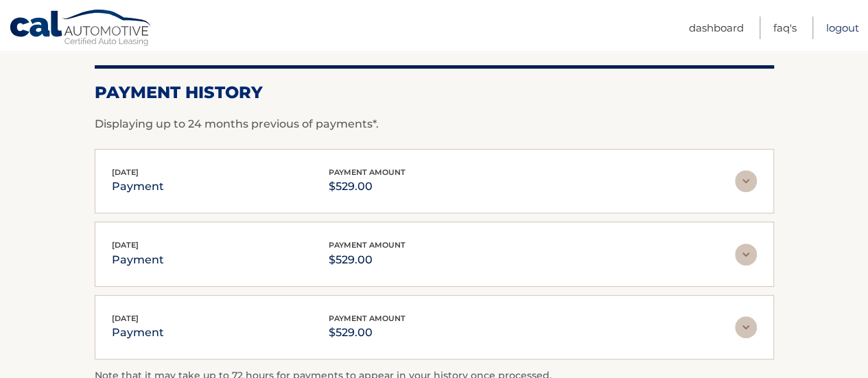  What do you see at coordinates (434, 125) in the screenshot?
I see `p: Displaying up to 24 months previous of payments*.` at bounding box center [434, 125].